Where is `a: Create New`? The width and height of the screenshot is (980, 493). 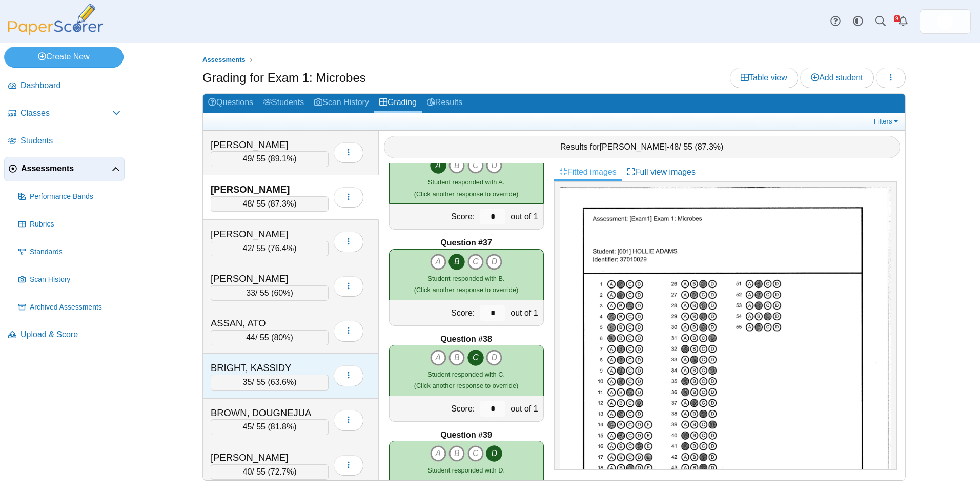 a: Create New is located at coordinates (64, 57).